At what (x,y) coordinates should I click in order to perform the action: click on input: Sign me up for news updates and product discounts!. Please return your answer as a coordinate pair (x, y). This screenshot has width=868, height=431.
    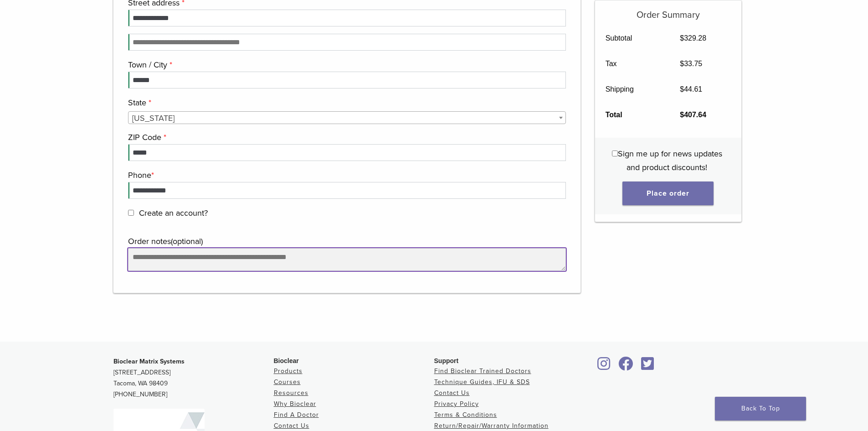
    Looking at the image, I should click on (615, 153).